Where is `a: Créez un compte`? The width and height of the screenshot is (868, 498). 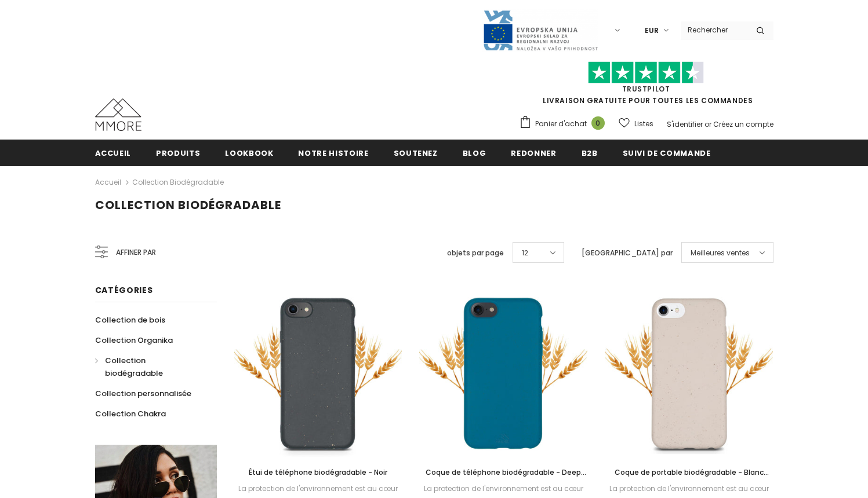 a: Créez un compte is located at coordinates (743, 124).